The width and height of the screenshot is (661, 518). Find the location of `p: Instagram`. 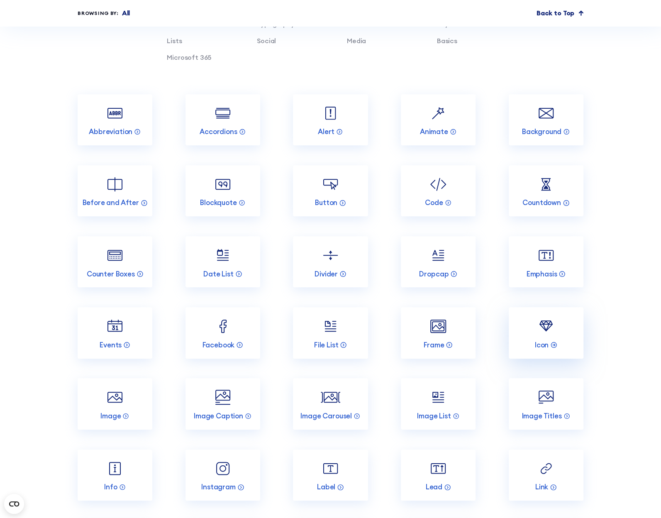

p: Instagram is located at coordinates (218, 487).